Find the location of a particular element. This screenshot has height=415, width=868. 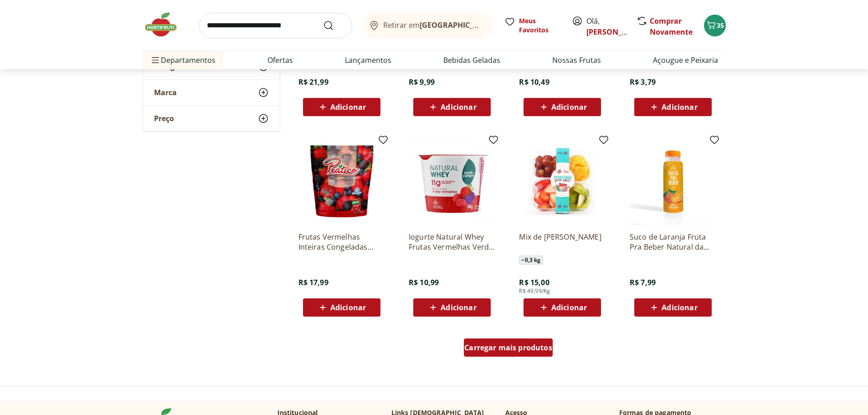

span: Departamentos is located at coordinates (183, 60).